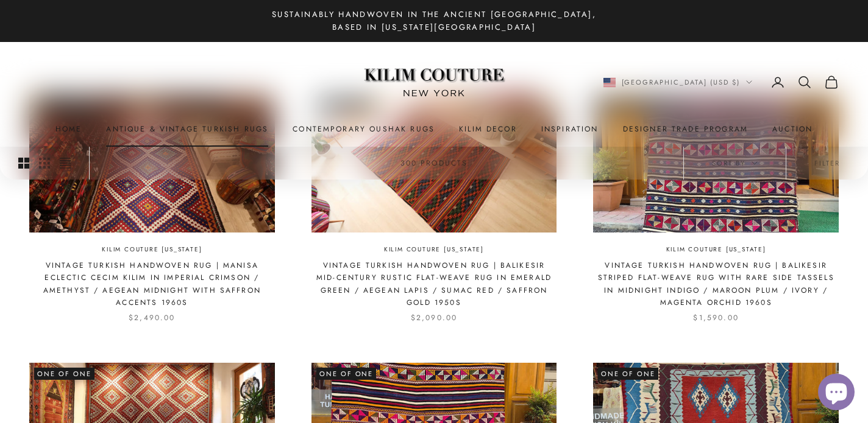  I want to click on a: Antique & Vintage Turkish Rugs, so click(187, 129).